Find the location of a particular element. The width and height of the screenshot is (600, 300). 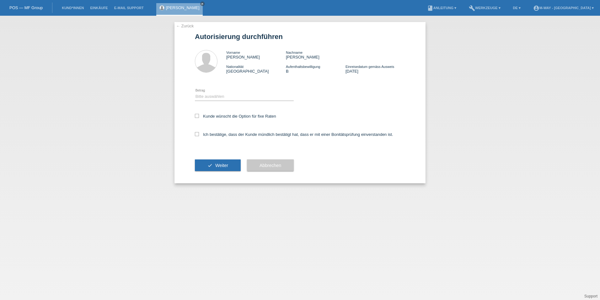

span: Nachname is located at coordinates (294, 52).